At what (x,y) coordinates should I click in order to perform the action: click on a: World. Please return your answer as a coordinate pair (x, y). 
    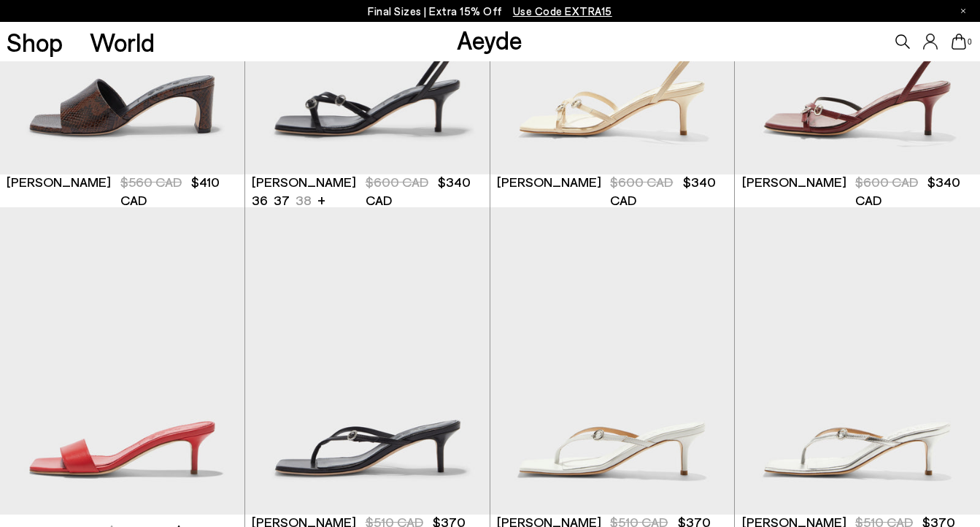
    Looking at the image, I should click on (122, 42).